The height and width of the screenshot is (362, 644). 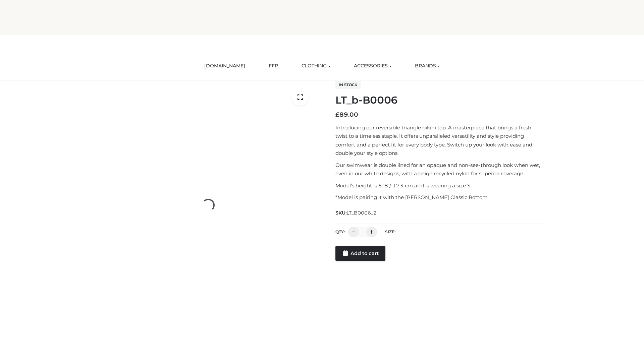 I want to click on a: CLOTHING, so click(x=316, y=66).